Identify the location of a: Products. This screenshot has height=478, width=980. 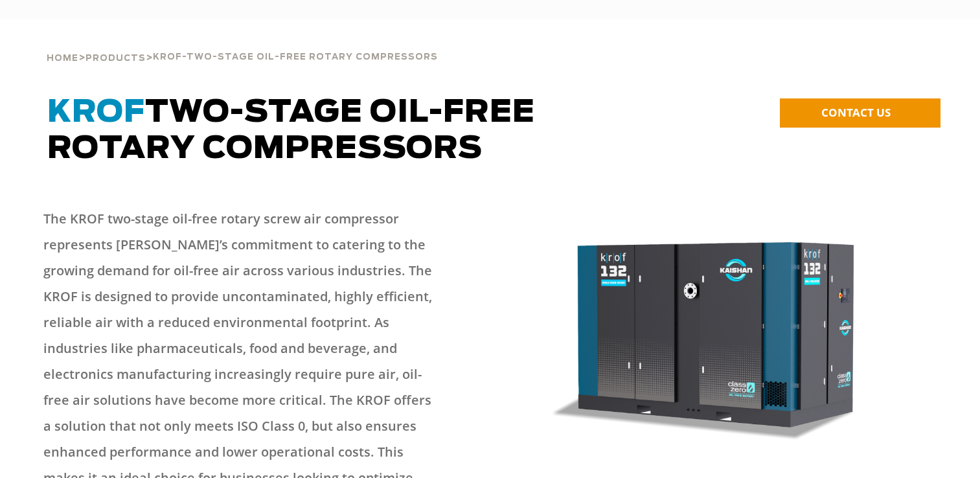
(116, 57).